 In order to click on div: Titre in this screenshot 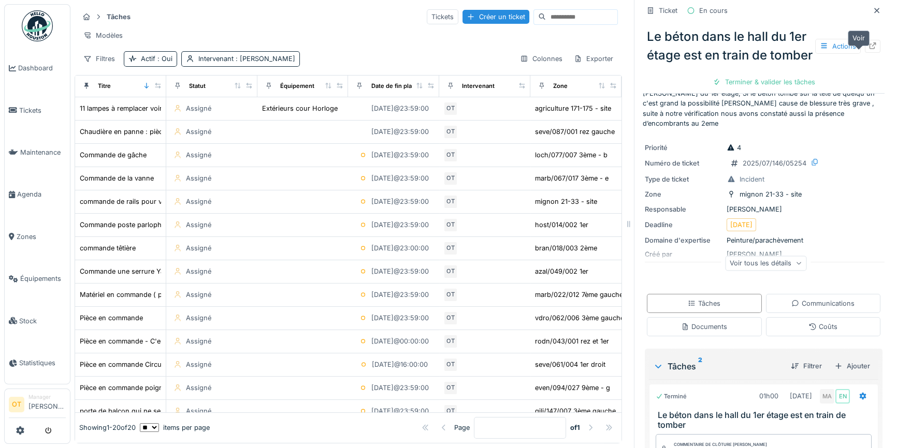, I will do `click(104, 86)`.